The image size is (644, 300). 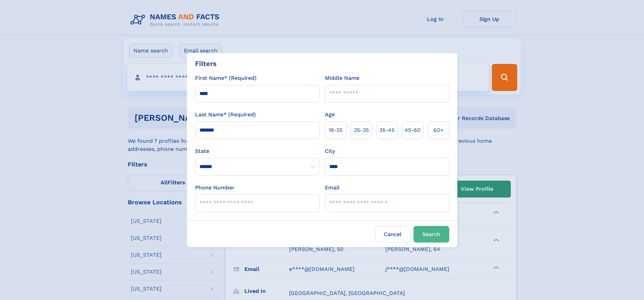 What do you see at coordinates (330, 151) in the screenshot?
I see `label: City` at bounding box center [330, 151].